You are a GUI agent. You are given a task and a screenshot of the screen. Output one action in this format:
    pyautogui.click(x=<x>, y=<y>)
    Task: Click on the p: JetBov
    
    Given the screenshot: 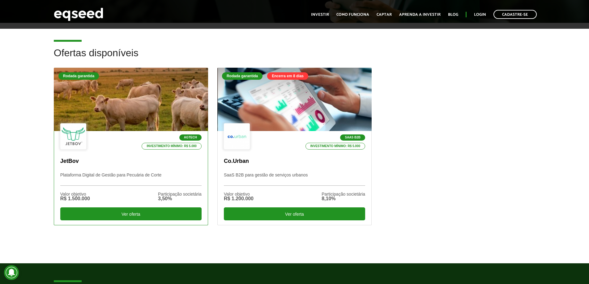 What is the action you would take?
    pyautogui.click(x=131, y=161)
    